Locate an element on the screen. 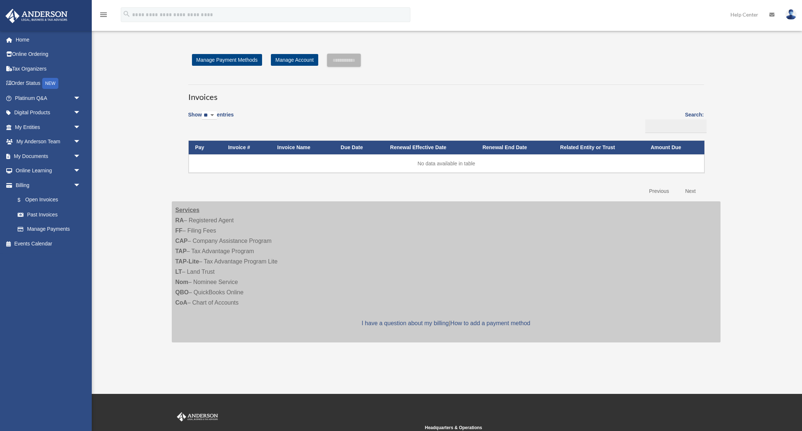 This screenshot has height=431, width=802. a: Next is located at coordinates (691, 191).